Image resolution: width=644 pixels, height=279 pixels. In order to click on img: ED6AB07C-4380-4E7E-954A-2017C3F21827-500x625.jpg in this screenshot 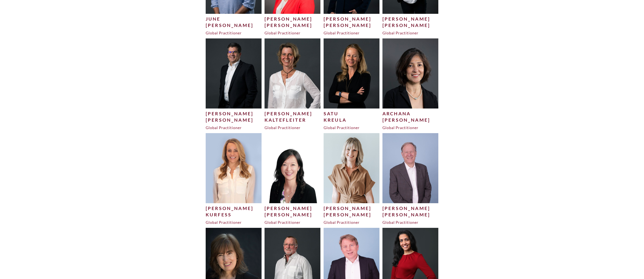, I will do `click(234, 168)`.